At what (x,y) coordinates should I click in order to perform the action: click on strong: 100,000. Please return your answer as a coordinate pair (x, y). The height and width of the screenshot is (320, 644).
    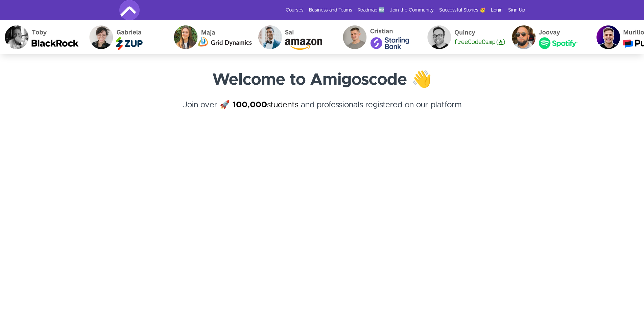
    Looking at the image, I should click on (250, 105).